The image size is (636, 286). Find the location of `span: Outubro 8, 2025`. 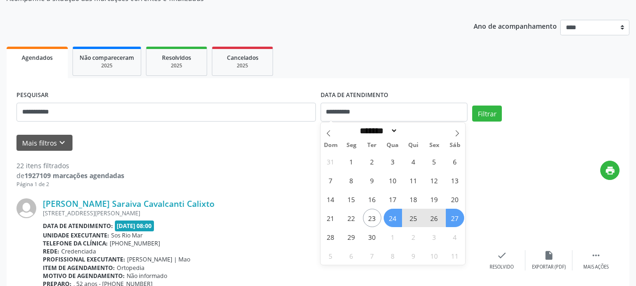

span: Outubro 8, 2025 is located at coordinates (393, 255).